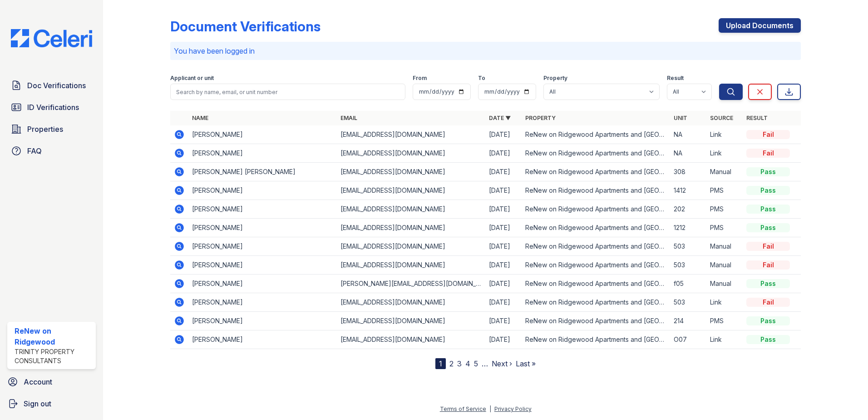  Describe the element at coordinates (51, 85) in the screenshot. I see `a: Doc Verifications` at that location.